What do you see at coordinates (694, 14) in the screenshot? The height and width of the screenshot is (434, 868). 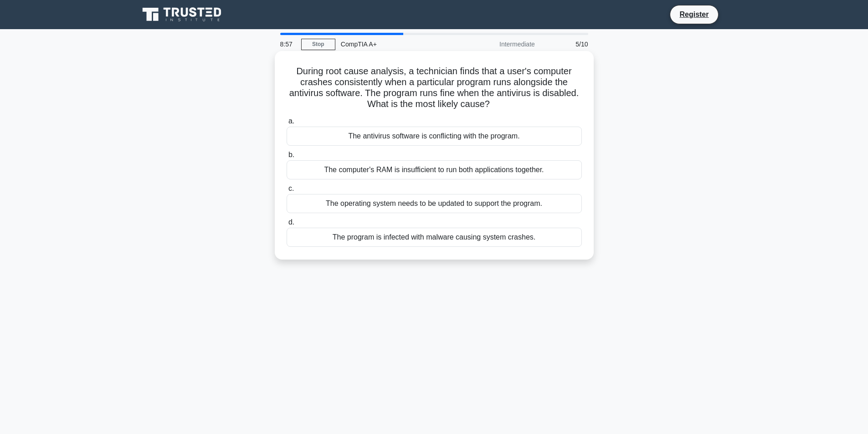 I see `a: Register` at bounding box center [694, 14].